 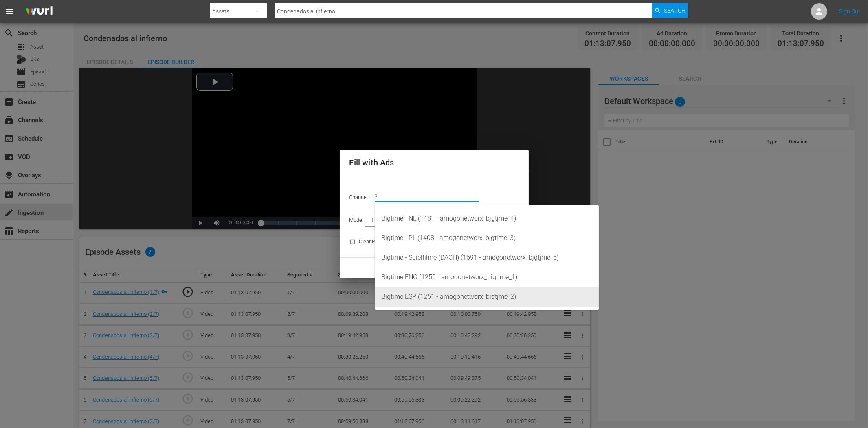 What do you see at coordinates (487, 297) in the screenshot?
I see `div: Bigtime ESP (1251 - amogonetworx_bigtjme_2)` at bounding box center [487, 297].